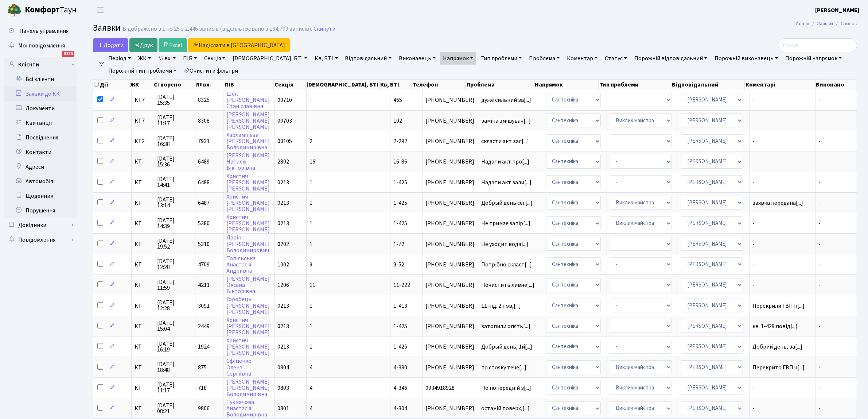  Describe the element at coordinates (283, 244) in the screenshot. I see `span: 0202` at that location.